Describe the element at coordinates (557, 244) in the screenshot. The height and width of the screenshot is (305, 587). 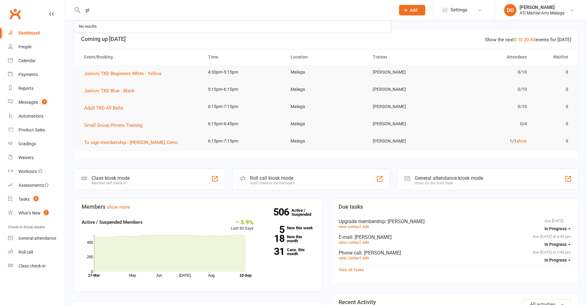
I see `button: In Progress` at that location.